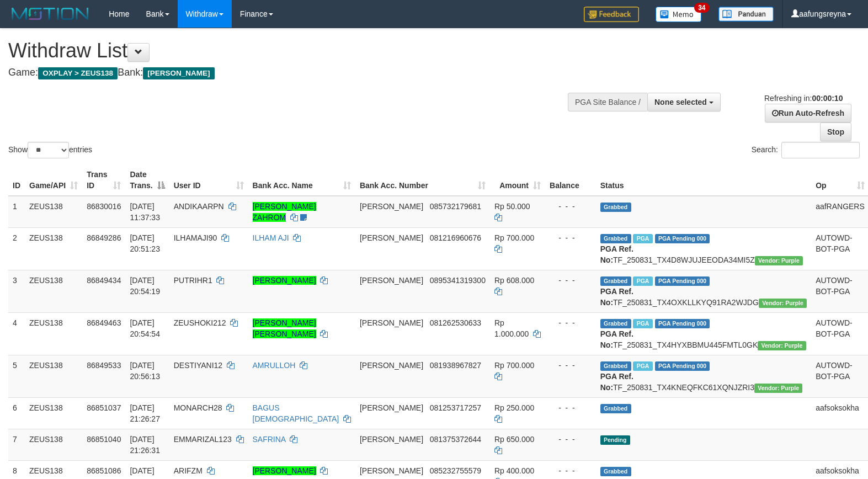 This screenshot has height=479, width=868. What do you see at coordinates (512, 206) in the screenshot?
I see `span: Rp 50.000` at bounding box center [512, 206].